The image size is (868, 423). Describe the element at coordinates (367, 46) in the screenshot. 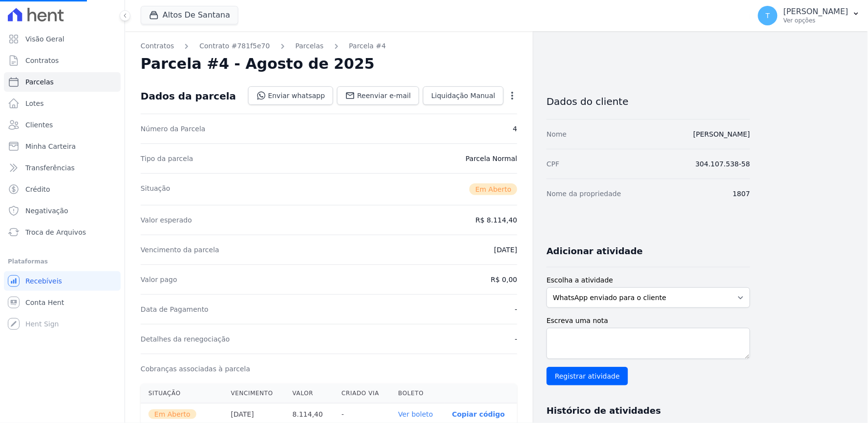

I see `a: Parcela #4` at that location.